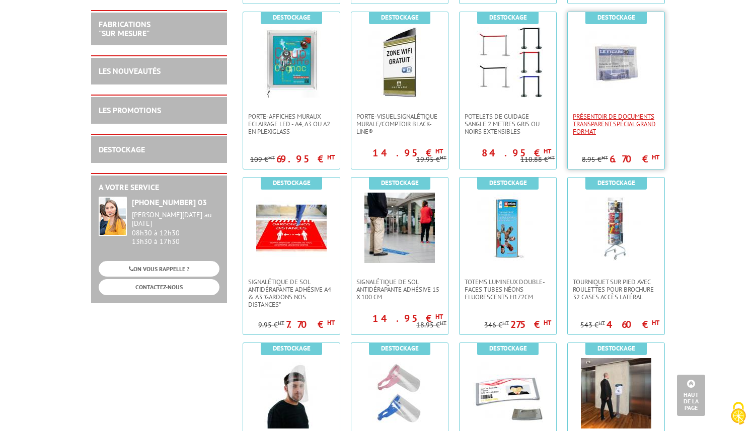  What do you see at coordinates (291, 293) in the screenshot?
I see `span: Signalétique de Sol Antidérapante Adhésive A4 & A3 "Gardons nos distances"` at bounding box center [291, 293].